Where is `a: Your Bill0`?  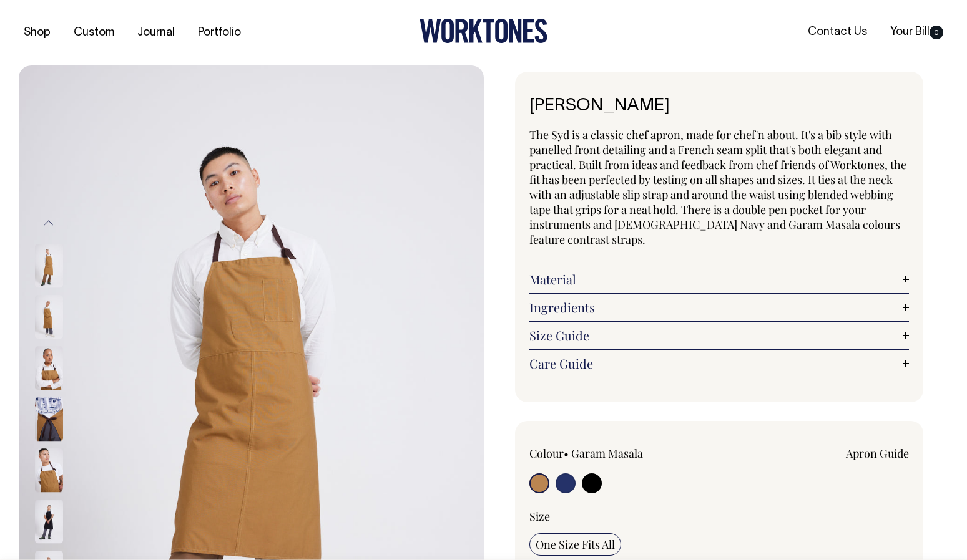 a: Your Bill0 is located at coordinates (916, 32).